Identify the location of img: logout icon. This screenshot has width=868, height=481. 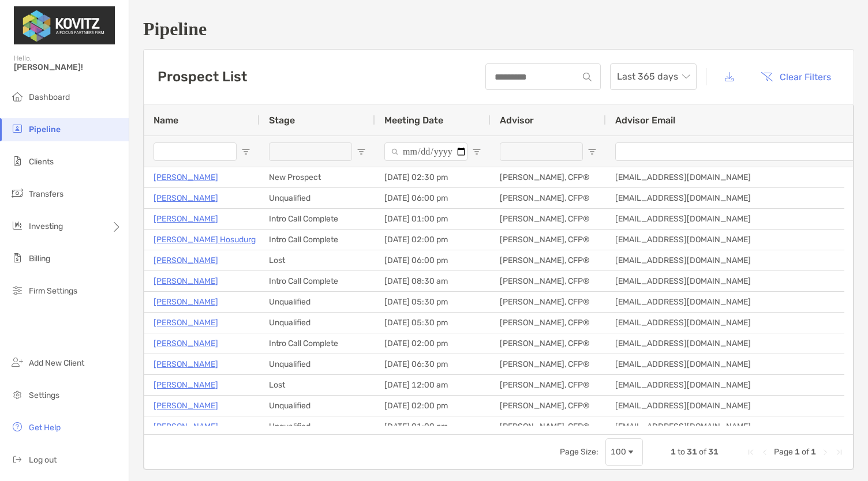
(17, 460).